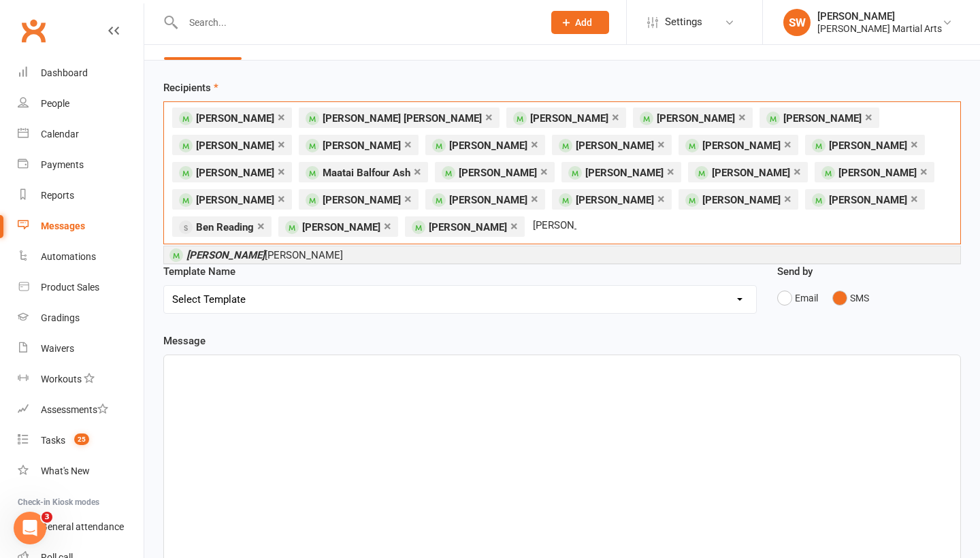 Image resolution: width=980 pixels, height=558 pixels. Describe the element at coordinates (60, 318) in the screenshot. I see `div: Gradings` at that location.